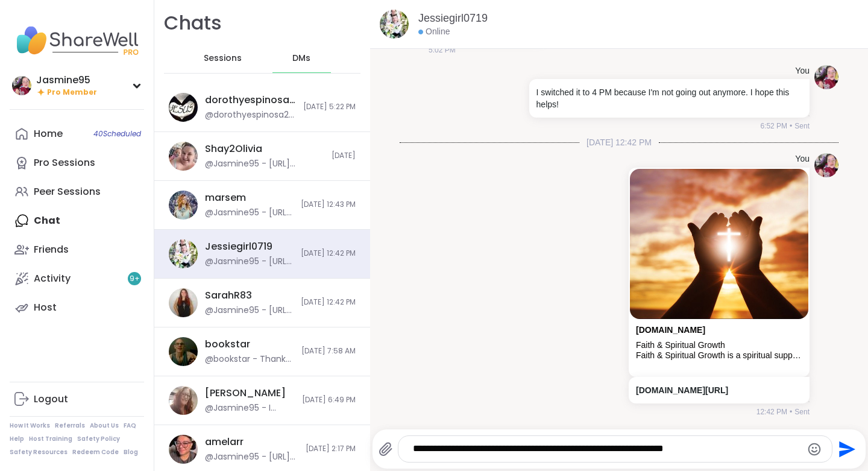 The width and height of the screenshot is (868, 471). What do you see at coordinates (250, 115) in the screenshot?
I see `div: @dorothyespinosa26 - no worries.` at bounding box center [250, 115].